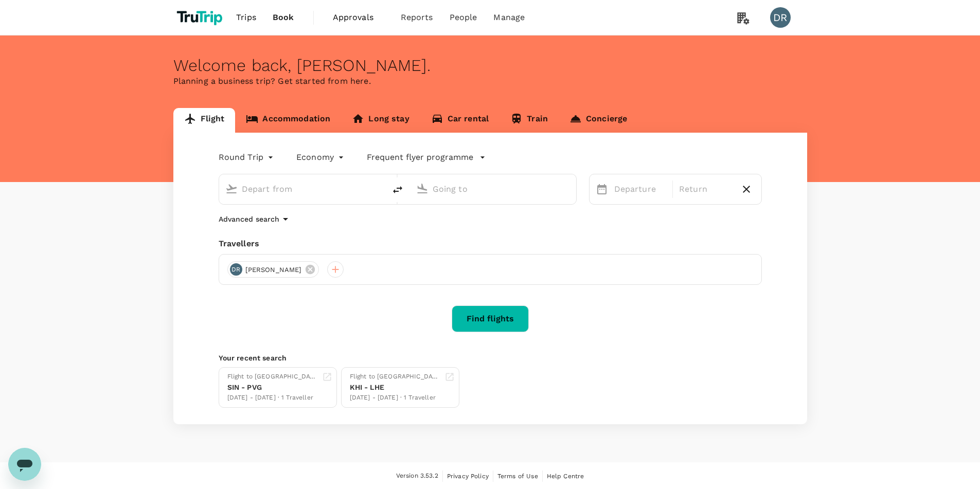  What do you see at coordinates (246, 17) in the screenshot?
I see `span: Trips` at bounding box center [246, 17].